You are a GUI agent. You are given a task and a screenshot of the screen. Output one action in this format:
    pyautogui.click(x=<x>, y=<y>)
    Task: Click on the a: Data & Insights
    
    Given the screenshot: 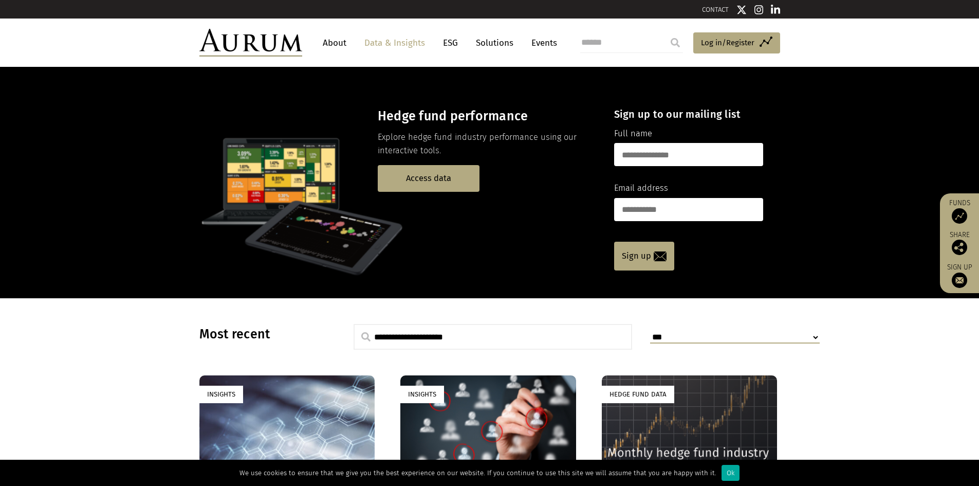 What is the action you would take?
    pyautogui.click(x=395, y=43)
    